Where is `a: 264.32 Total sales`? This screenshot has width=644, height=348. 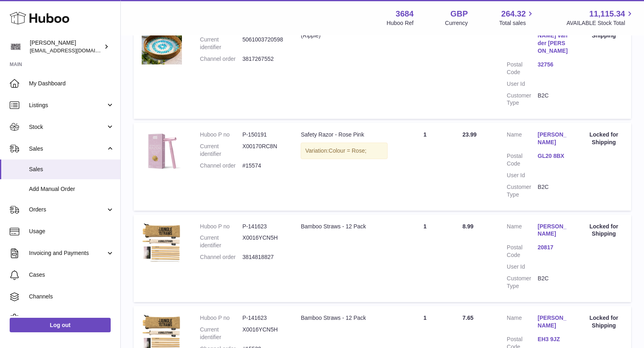 a: 264.32 Total sales is located at coordinates (517, 18).